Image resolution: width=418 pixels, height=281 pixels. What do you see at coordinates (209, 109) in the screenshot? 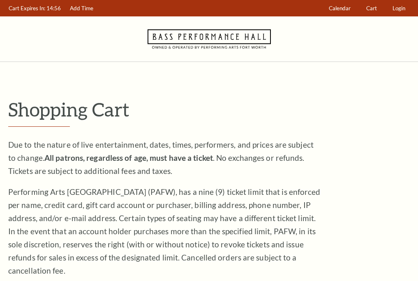
I see `p: Shopping Cart` at bounding box center [209, 109].